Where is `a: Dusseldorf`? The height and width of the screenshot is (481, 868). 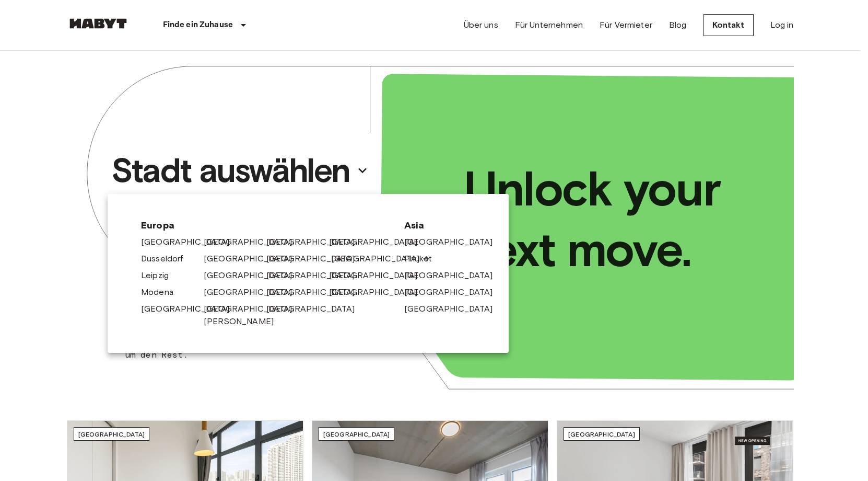
a: Dusseldorf is located at coordinates (167, 259).